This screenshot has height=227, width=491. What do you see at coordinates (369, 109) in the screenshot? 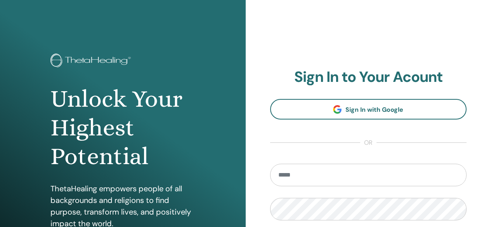
I see `a: Sign In with Google` at bounding box center [369, 109].